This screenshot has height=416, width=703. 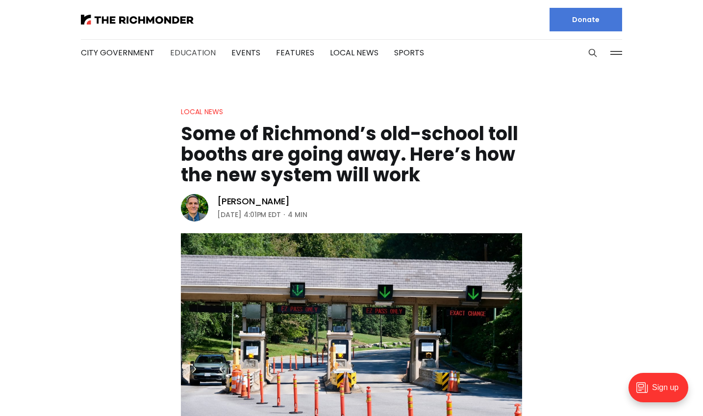 What do you see at coordinates (593, 53) in the screenshot?
I see `button: Search this site` at bounding box center [593, 53].